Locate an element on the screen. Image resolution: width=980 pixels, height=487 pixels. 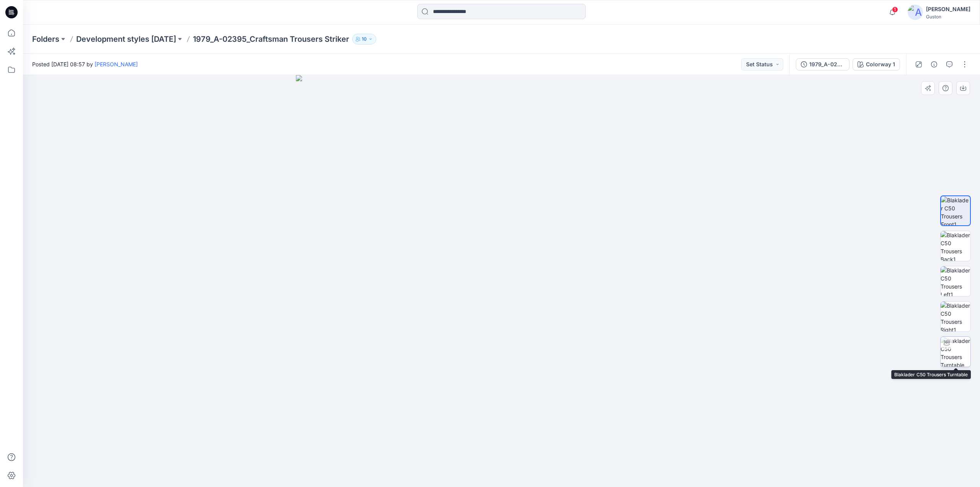
img: Blaklader C50 Trousers Front1 is located at coordinates (955, 211).